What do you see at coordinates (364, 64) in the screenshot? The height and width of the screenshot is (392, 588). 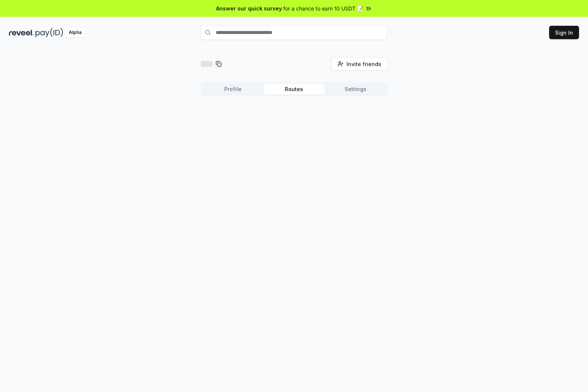 I see `span: Invite friends` at bounding box center [364, 64].